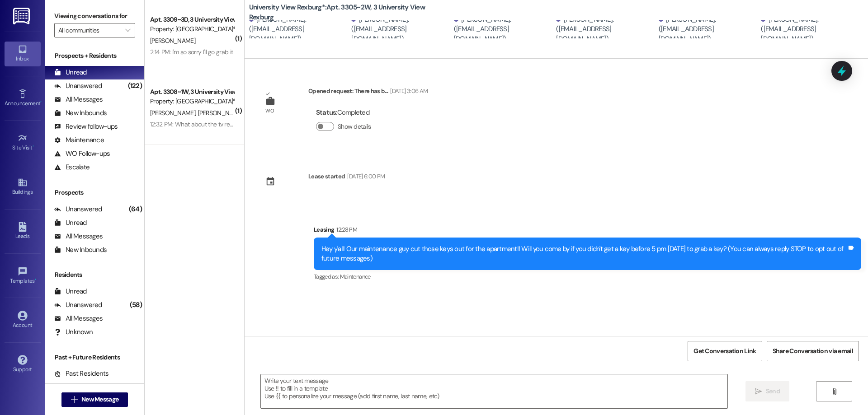 The height and width of the screenshot is (415, 868). What do you see at coordinates (584, 254) in the screenshot?
I see `div: Hey y'all! Our maintenance guy cut those keys out for the apartment!! Will you come by if you did...` at bounding box center [584, 254].